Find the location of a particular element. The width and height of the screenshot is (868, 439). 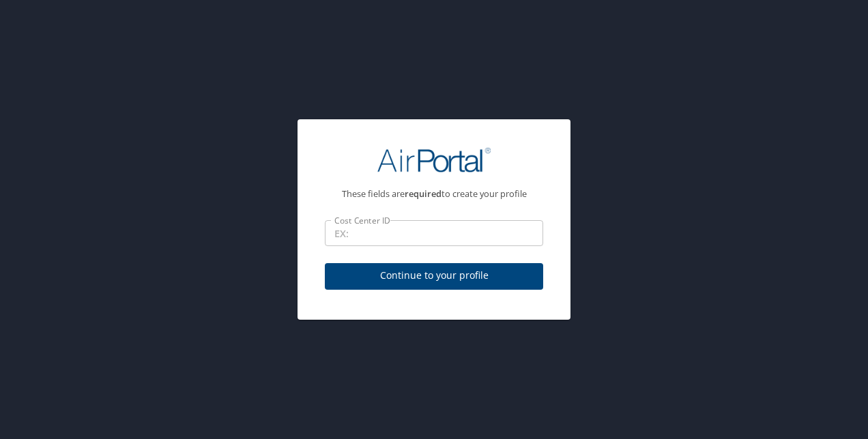

strong: required is located at coordinates (423, 194).